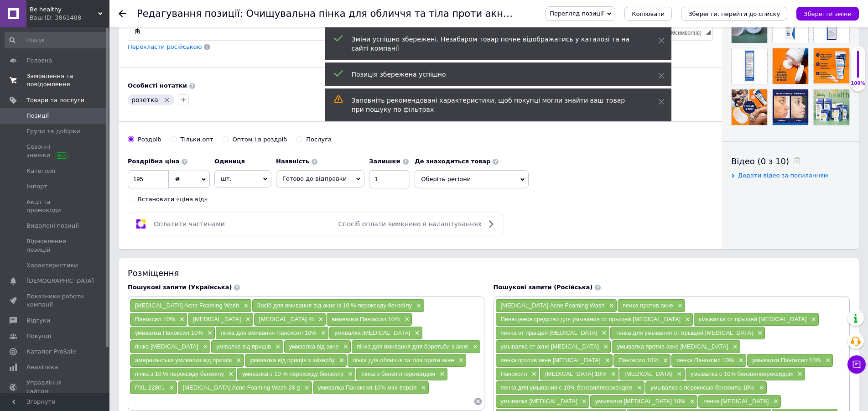 Image resolution: width=868 pixels, height=411 pixels. Describe the element at coordinates (71, 108) in the screenshot. I see `font: Рекомендовано дерматологами` at that location.